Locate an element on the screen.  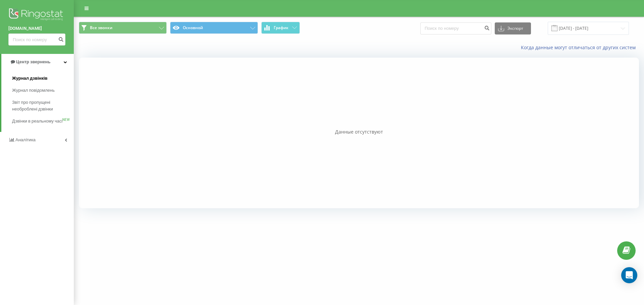
span: Журнал повідомлень is located at coordinates (33, 90).